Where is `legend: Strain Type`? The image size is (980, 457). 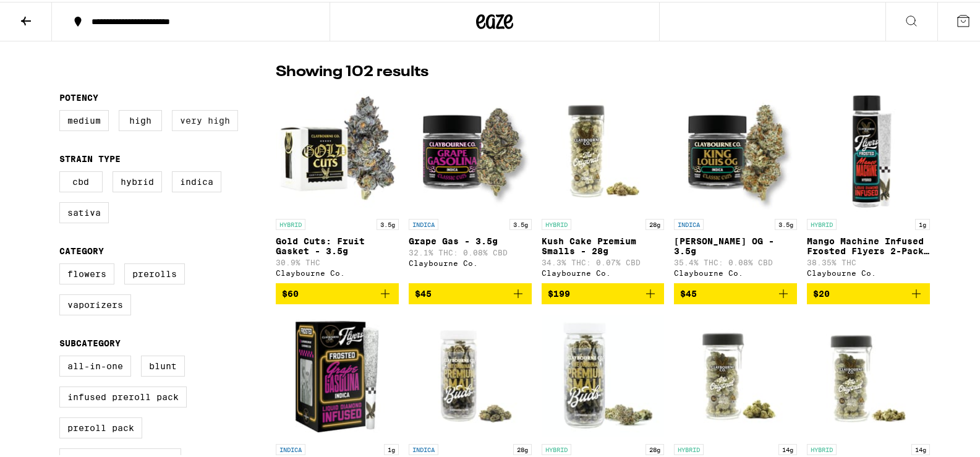
legend: Strain Type is located at coordinates (90, 157).